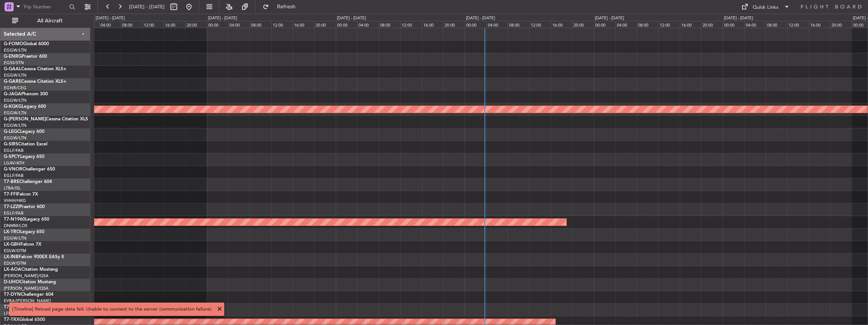  What do you see at coordinates (13, 57) in the screenshot?
I see `span: G-ENRG` at bounding box center [13, 57].